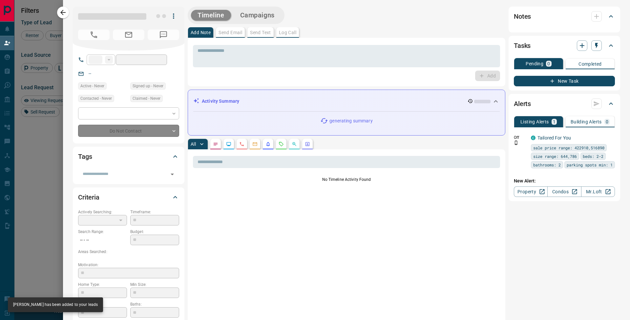 This screenshot has width=630, height=320. I want to click on a: Condos, so click(564, 192).